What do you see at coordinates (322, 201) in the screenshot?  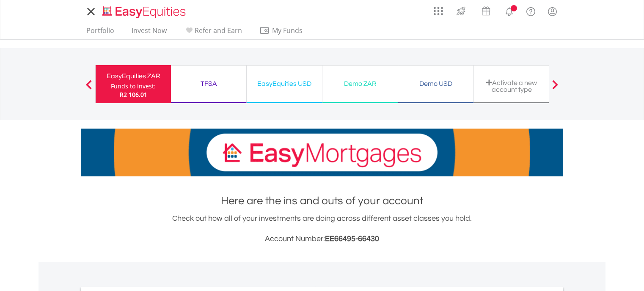 I see `h1: Here are the ins and outs of your account` at bounding box center [322, 201].